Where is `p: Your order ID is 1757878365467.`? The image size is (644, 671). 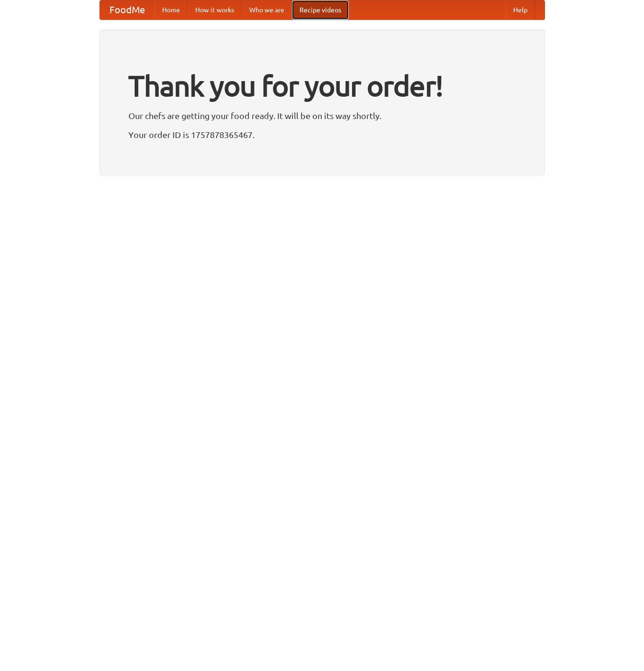
p: Your order ID is 1757878365467. is located at coordinates (322, 135).